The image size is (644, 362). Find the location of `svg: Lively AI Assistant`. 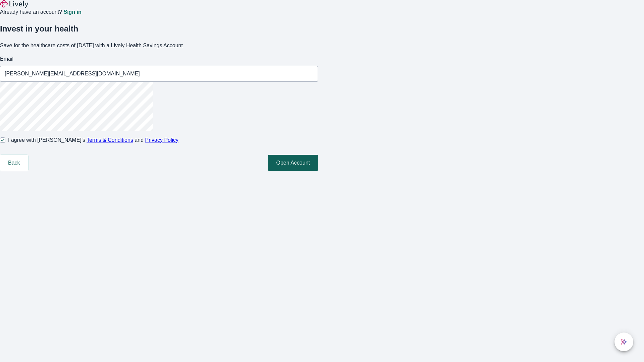

svg: Lively AI Assistant is located at coordinates (624, 342).